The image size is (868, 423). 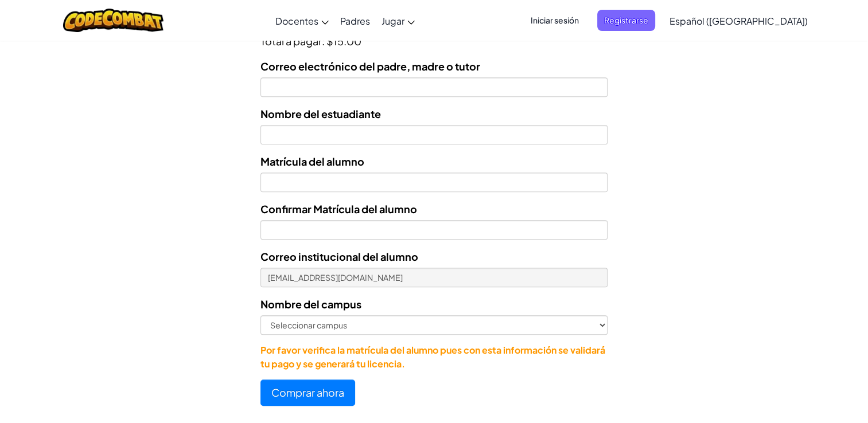 What do you see at coordinates (355, 21) in the screenshot?
I see `a: Padres` at bounding box center [355, 21].